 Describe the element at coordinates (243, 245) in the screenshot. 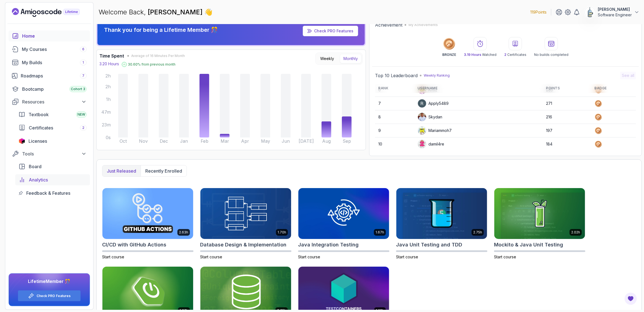

I see `h2: Database Design & Implementation` at that location.